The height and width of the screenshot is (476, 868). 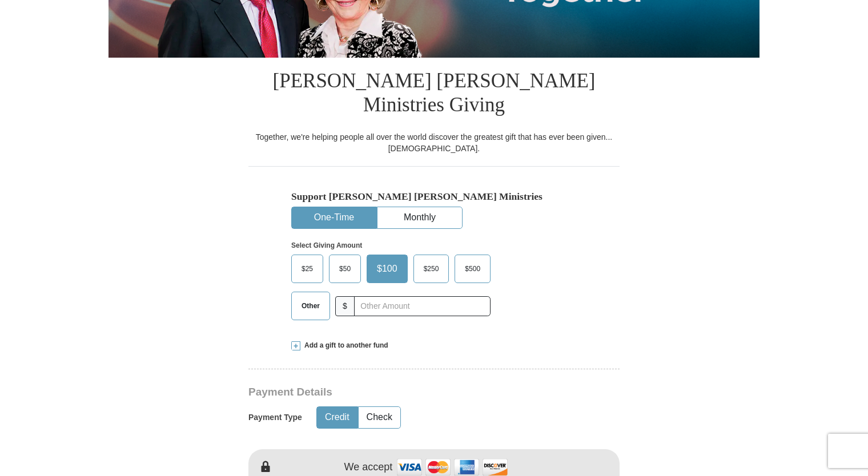 I want to click on span: $50, so click(x=345, y=269).